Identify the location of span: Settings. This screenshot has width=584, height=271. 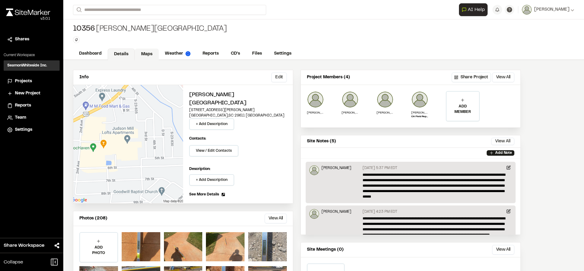
(23, 130).